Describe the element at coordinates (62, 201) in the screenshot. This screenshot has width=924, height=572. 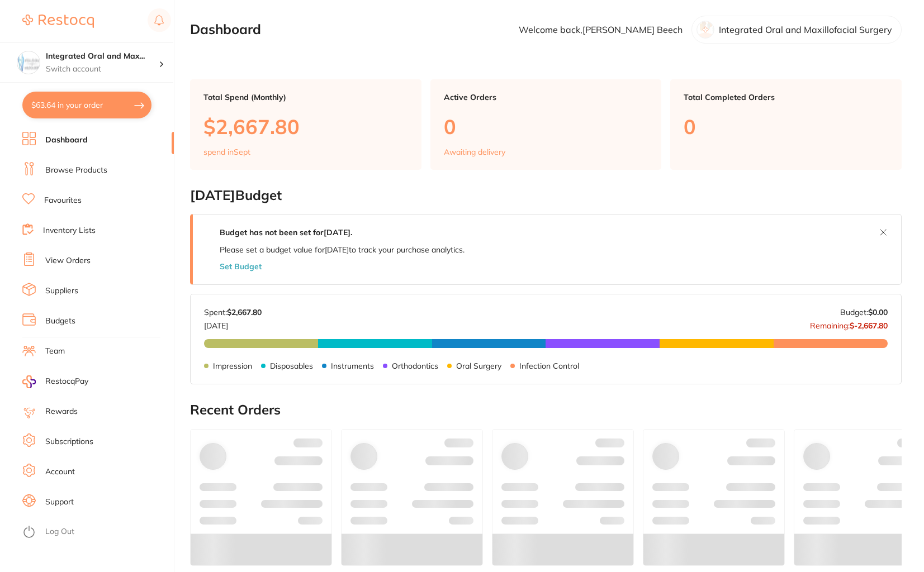
I see `a: Favourites` at that location.